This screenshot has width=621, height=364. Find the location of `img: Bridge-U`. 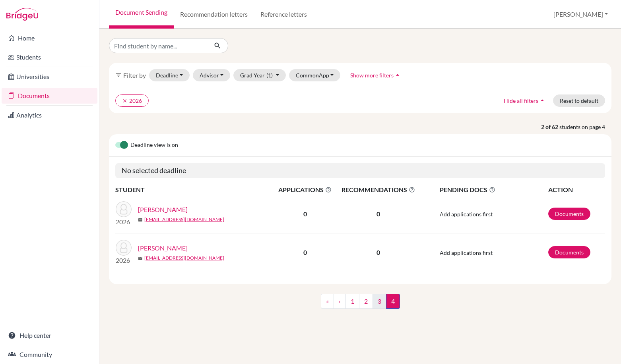

img: Bridge-U is located at coordinates (23, 15).